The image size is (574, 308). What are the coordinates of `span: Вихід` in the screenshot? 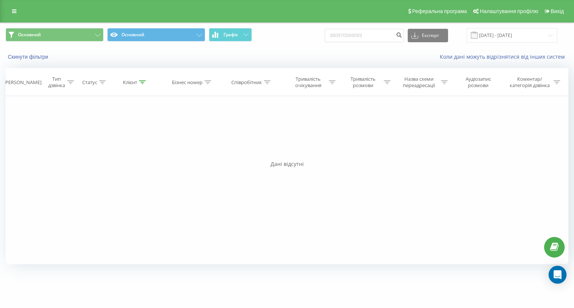 It's located at (557, 11).